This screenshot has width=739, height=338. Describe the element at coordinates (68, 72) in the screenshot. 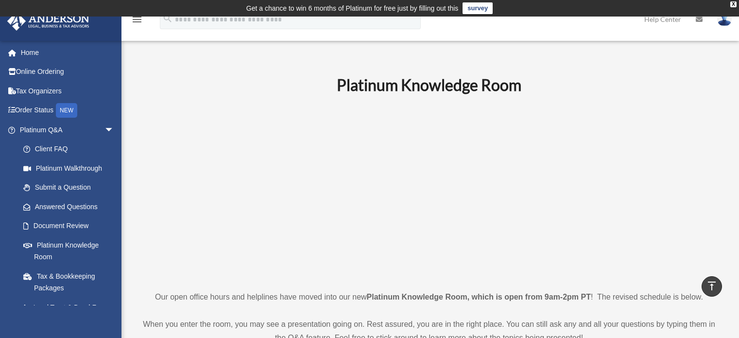

I see `a: Online Ordering` at that location.